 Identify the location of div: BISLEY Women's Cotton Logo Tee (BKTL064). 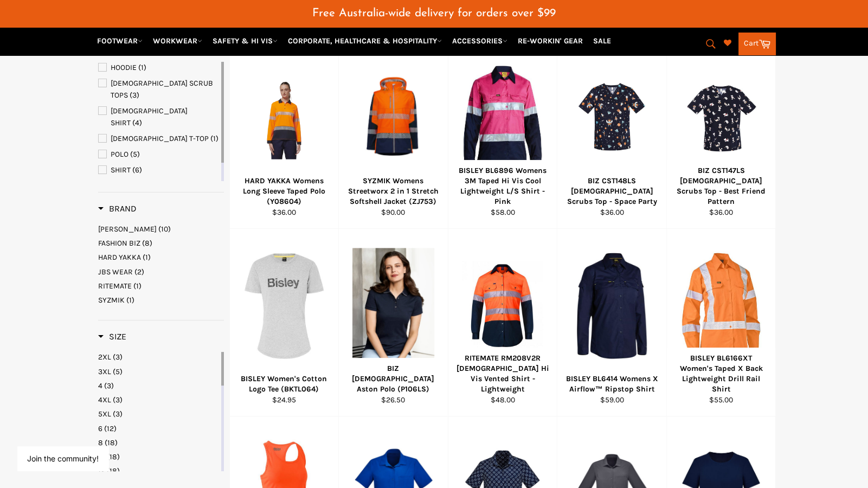
(284, 383).